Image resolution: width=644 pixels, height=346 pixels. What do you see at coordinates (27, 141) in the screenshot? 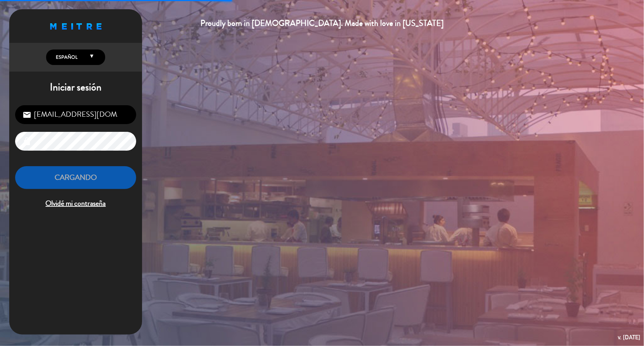
I see `i: lock` at bounding box center [27, 141].